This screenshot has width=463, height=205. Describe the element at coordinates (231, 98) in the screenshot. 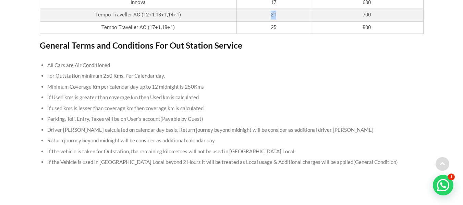

I see `li: If Used kms is greater than coverage km then Used km is calculated` at that location.